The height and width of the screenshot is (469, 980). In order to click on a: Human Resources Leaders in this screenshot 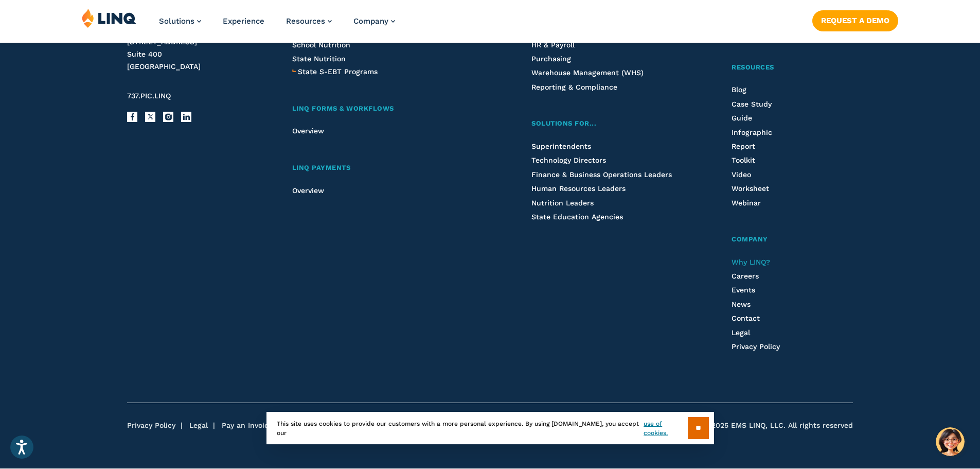, I will do `click(578, 189)`.